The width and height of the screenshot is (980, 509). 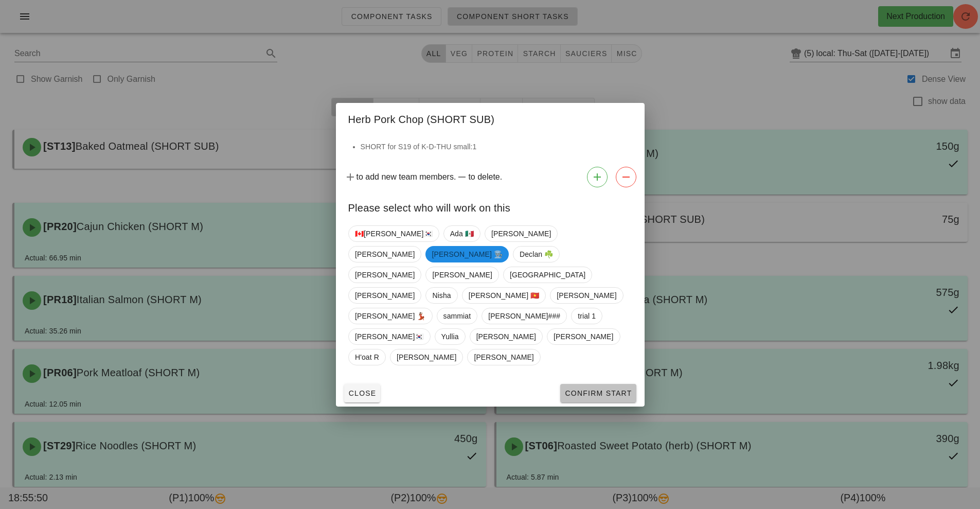 I want to click on span: trial 1, so click(x=587, y=316).